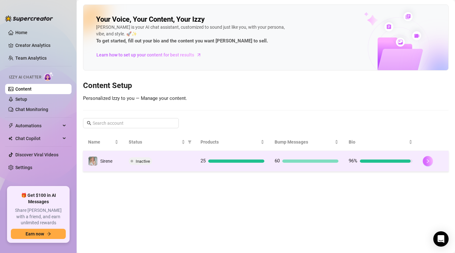  I want to click on span: 🎁 Get $100 in AI Messages, so click(38, 199).